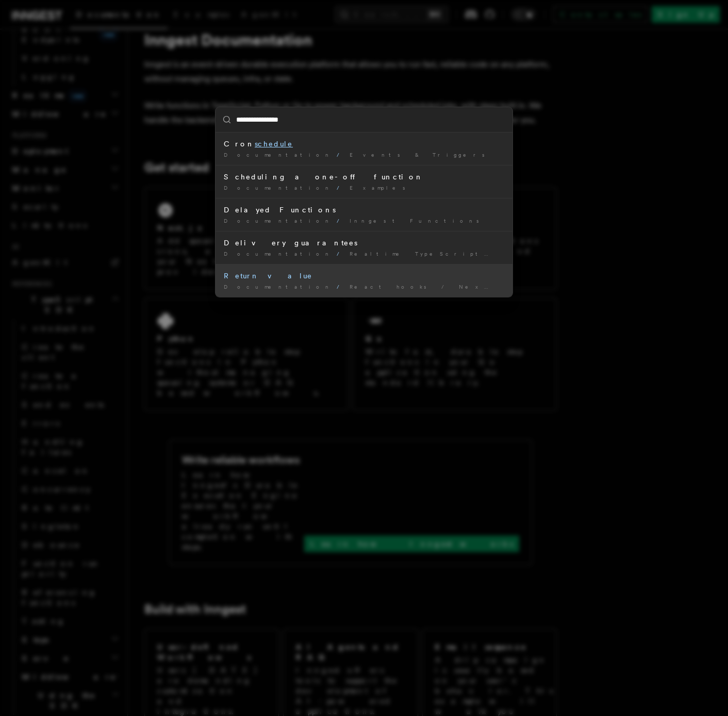 This screenshot has height=716, width=728. I want to click on div: Scheduling a one-off function, so click(364, 176).